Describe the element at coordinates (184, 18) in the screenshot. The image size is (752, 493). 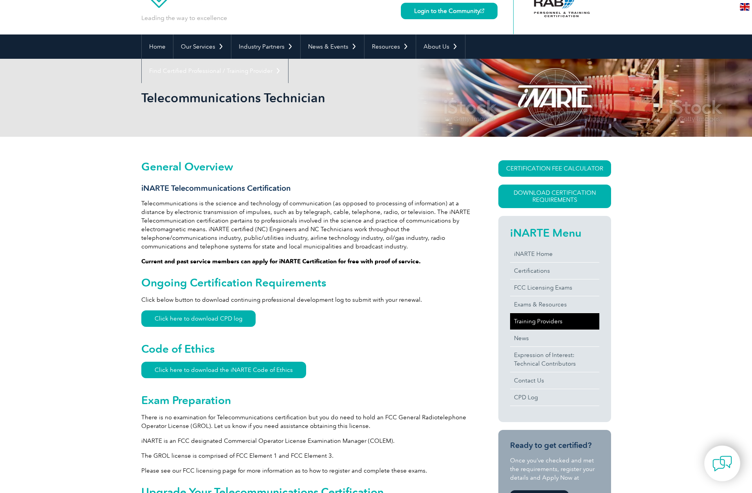
I see `p: Leading the way to excellence` at that location.